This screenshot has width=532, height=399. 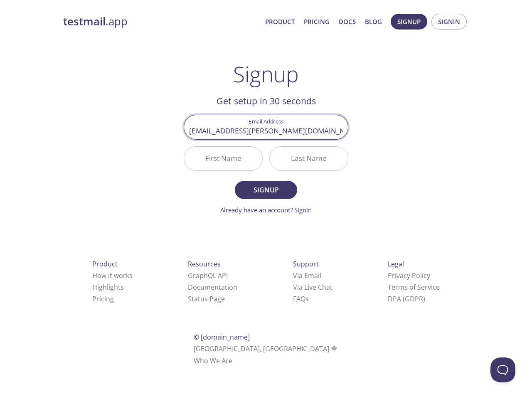 I want to click on button: Signin, so click(x=449, y=22).